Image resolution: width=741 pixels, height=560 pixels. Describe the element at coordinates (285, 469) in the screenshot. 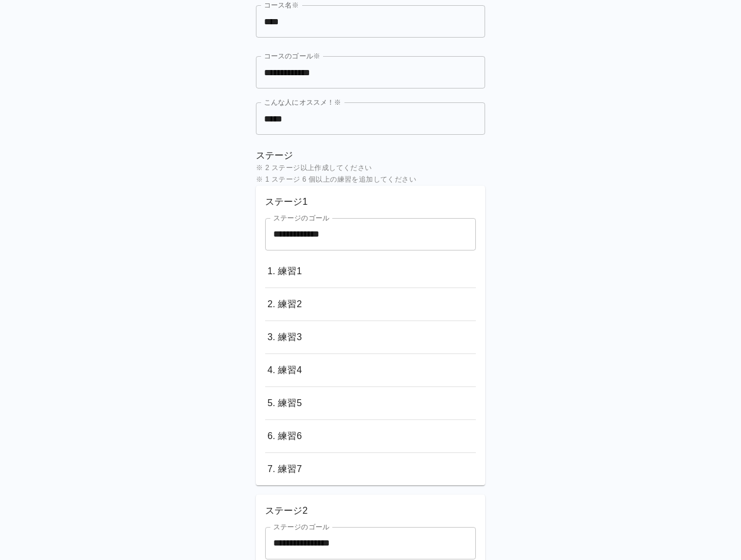

I see `p: 7. 練習7` at that location.